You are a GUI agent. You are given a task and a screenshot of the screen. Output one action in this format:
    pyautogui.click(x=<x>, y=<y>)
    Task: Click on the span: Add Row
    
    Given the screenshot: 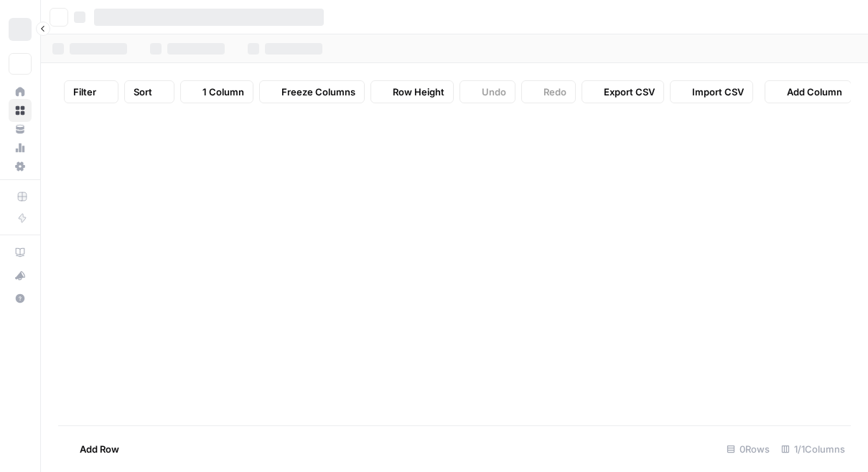 What is the action you would take?
    pyautogui.click(x=99, y=449)
    